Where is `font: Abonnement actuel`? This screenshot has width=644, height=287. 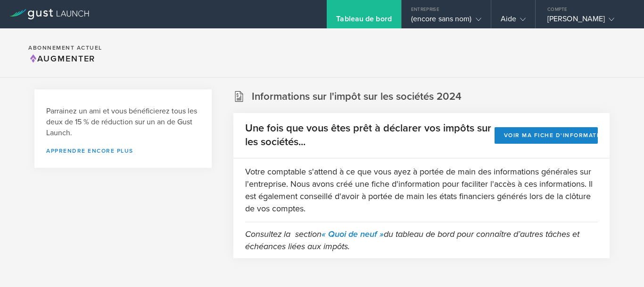 font: Abonnement actuel is located at coordinates (65, 48).